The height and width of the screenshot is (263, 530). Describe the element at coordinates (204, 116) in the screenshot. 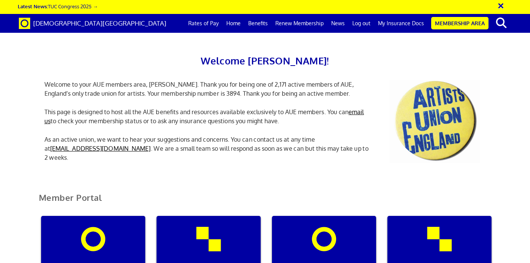

I see `a: email us` at that location.